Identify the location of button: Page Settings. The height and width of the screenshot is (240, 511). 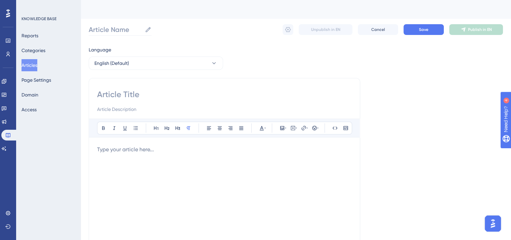
(36, 80).